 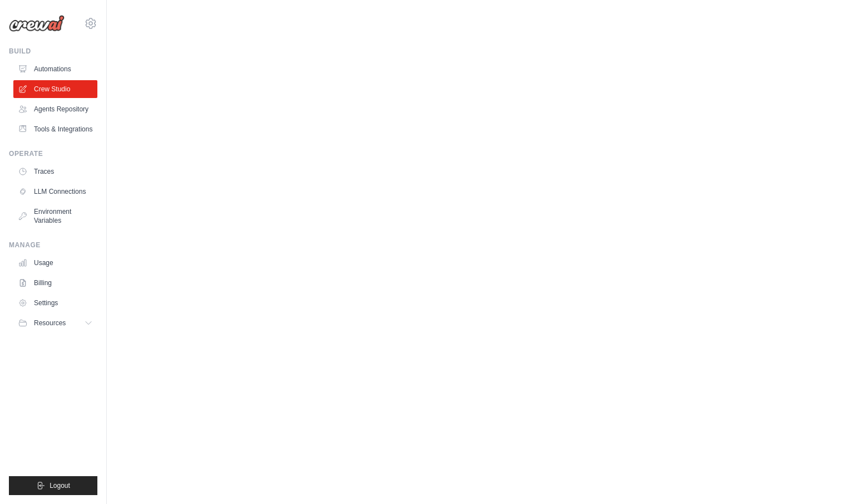 What do you see at coordinates (55, 89) in the screenshot?
I see `a: Crew Studio` at bounding box center [55, 89].